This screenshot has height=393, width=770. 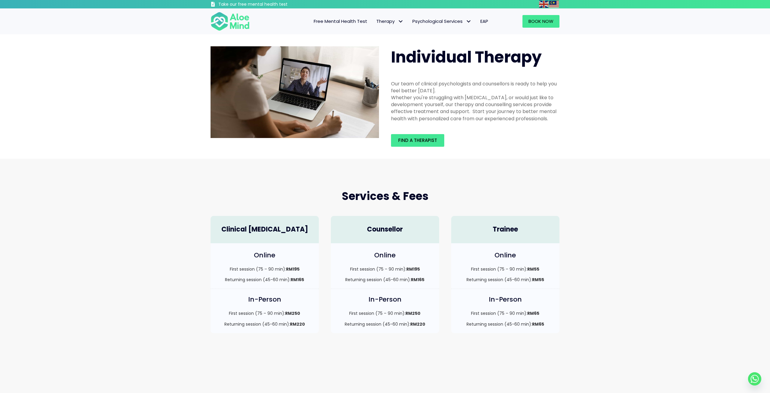 What do you see at coordinates (442, 21) in the screenshot?
I see `a: Psychological ServicesPsychological Services: submenu` at bounding box center [442, 21].